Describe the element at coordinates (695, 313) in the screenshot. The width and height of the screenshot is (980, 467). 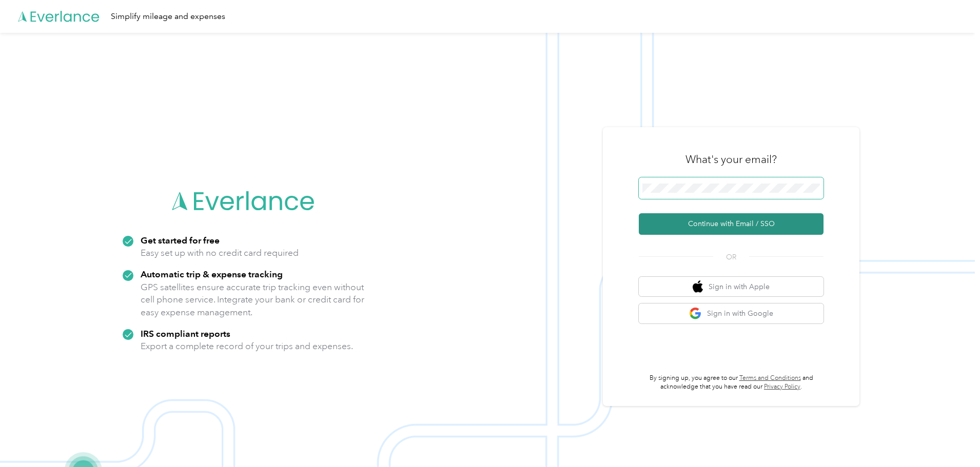
I see `img: google logo` at that location.